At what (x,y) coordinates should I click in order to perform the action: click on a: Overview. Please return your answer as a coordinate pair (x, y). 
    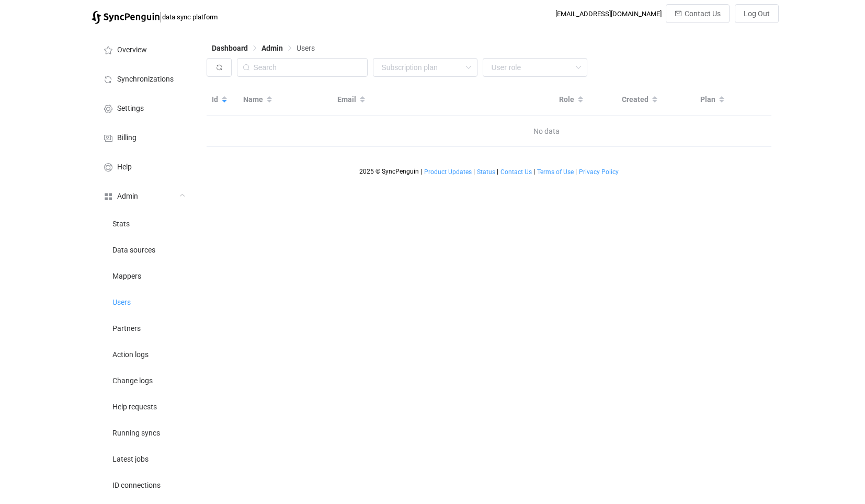
    Looking at the image, I should click on (144, 49).